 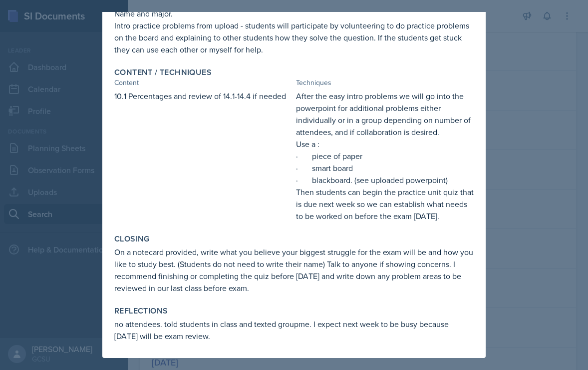 What do you see at coordinates (203, 96) in the screenshot?
I see `p: 10.1 Percentages and review of 14.1-14.4 if needed` at bounding box center [203, 96].